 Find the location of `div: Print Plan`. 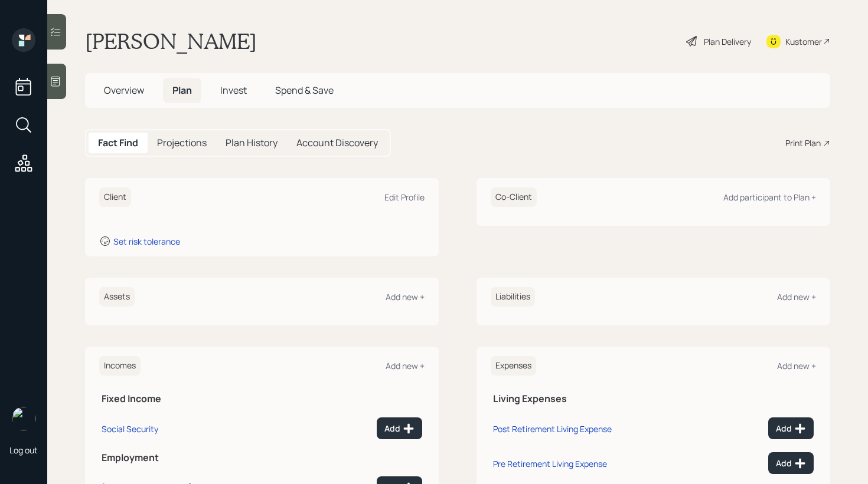

div: Print Plan is located at coordinates (803, 143).